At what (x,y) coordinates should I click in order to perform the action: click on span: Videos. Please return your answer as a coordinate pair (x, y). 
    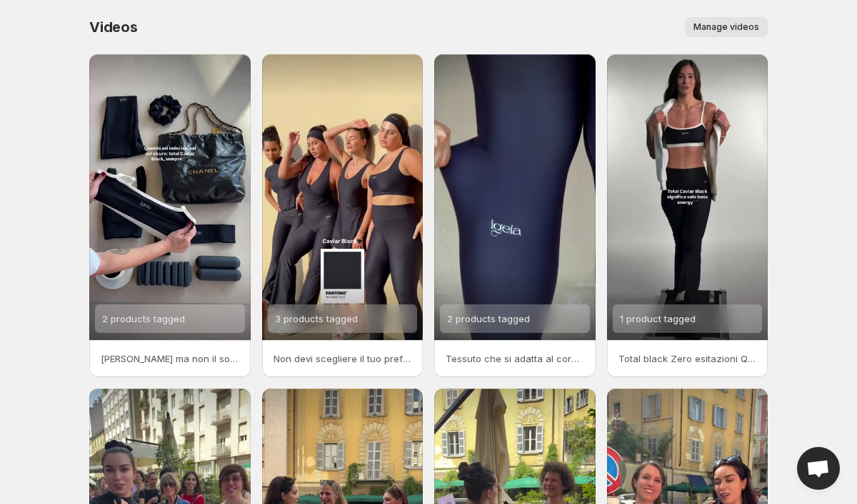
    Looking at the image, I should click on (114, 27).